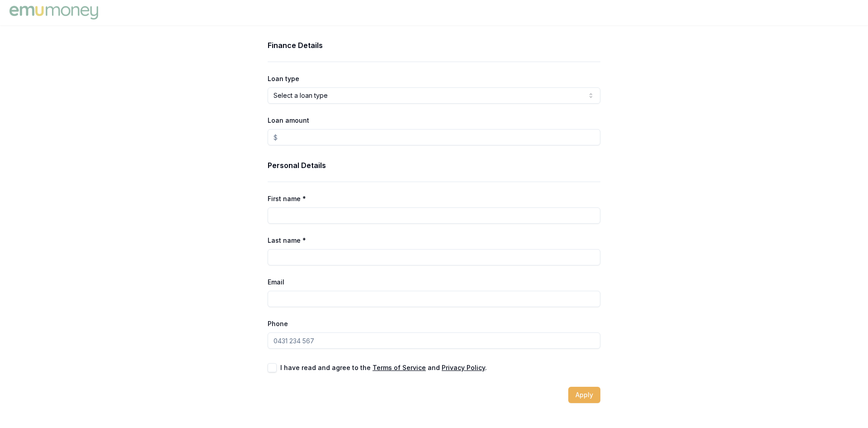 The image size is (868, 428). I want to click on label: Email, so click(276, 282).